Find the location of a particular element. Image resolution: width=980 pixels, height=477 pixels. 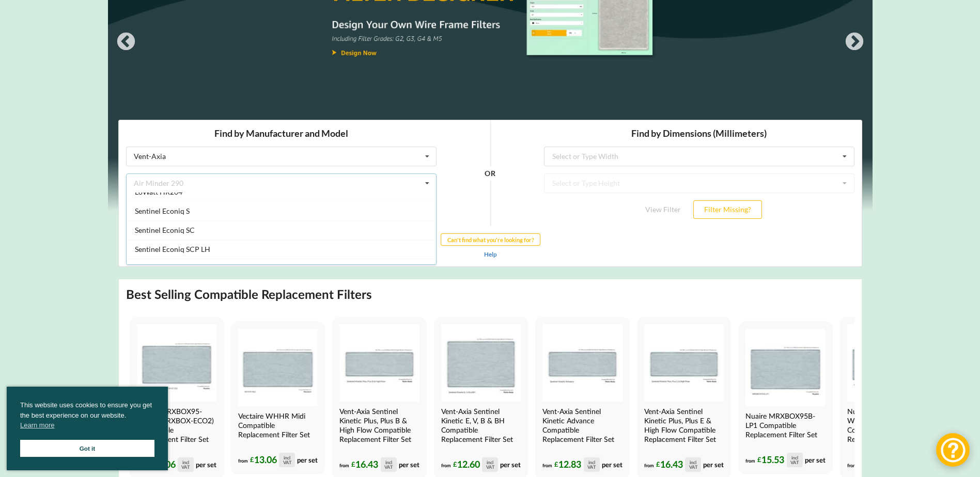

div: cookieconsent is located at coordinates (87, 428).